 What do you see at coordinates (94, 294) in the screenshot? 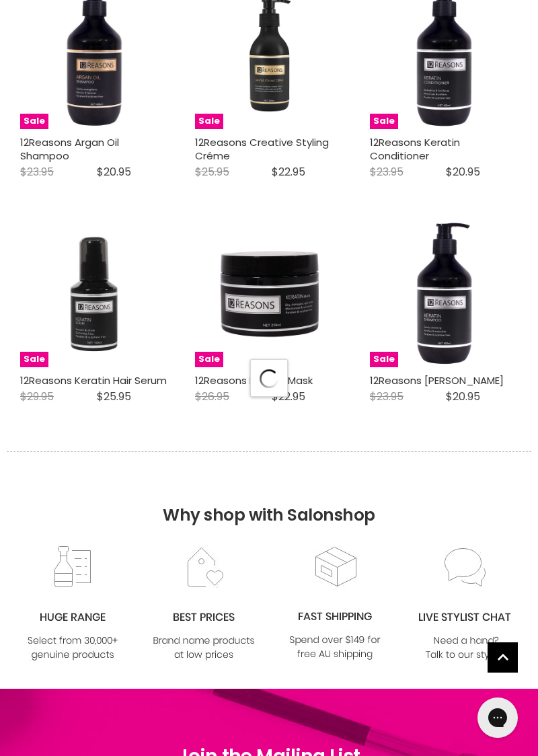
I see `img: 12Reasons Keratin Hair Serum` at bounding box center [94, 294].